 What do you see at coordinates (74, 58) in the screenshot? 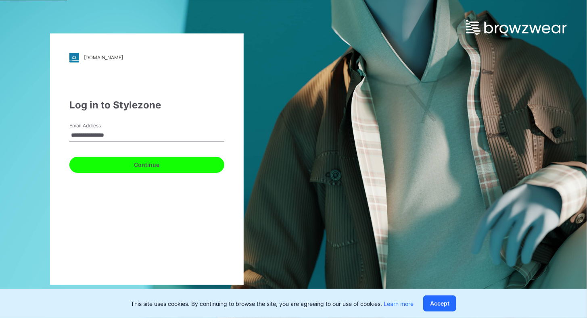
I see `img: stylezone-logo.562084cfcfab977791bfbf7441f1a819.svg` at bounding box center [74, 58].